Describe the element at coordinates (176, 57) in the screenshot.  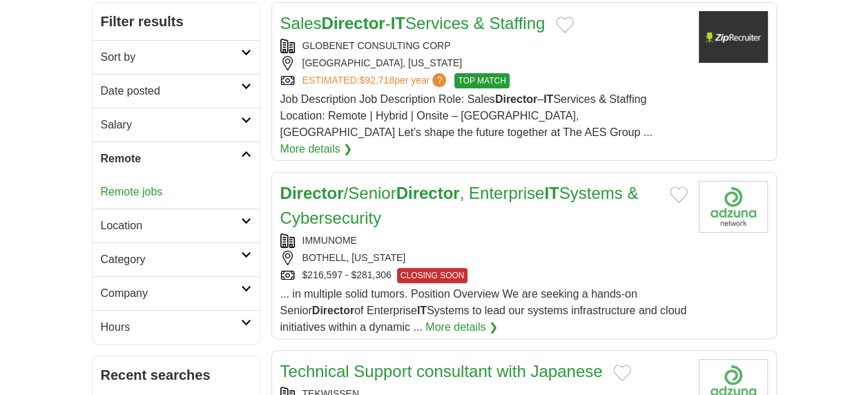
I see `a: Sort by` at that location.